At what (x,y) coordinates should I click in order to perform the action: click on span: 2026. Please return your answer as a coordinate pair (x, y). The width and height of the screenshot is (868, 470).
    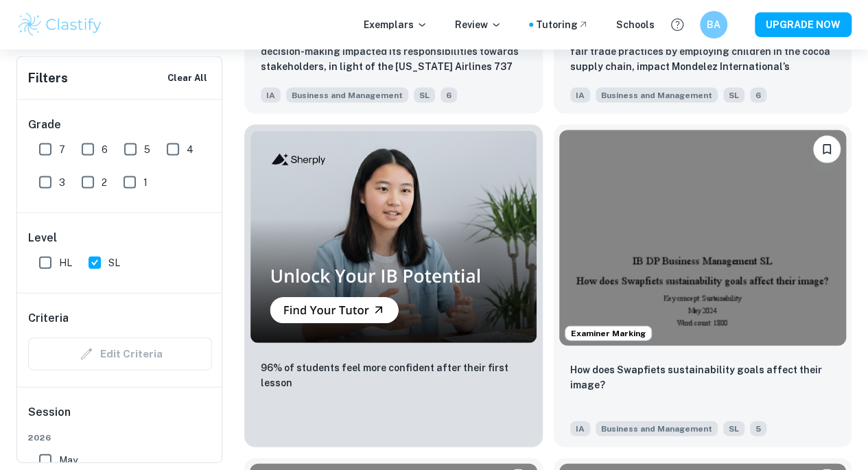
    Looking at the image, I should click on (120, 437).